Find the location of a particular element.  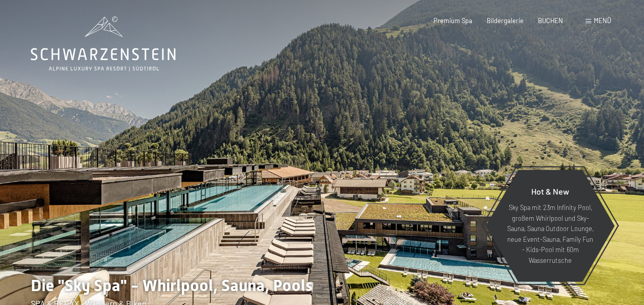

a: BUCHEN is located at coordinates (550, 20).